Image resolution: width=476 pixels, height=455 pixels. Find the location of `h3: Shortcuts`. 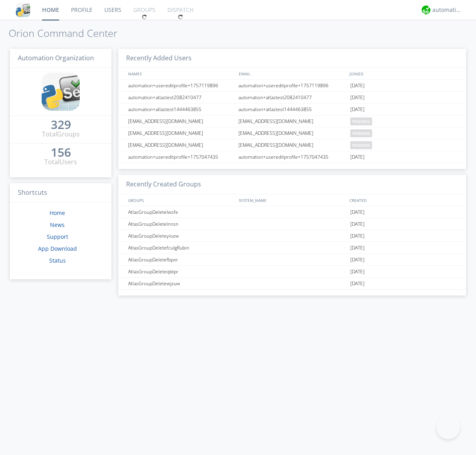

h3: Shortcuts is located at coordinates (60, 193).